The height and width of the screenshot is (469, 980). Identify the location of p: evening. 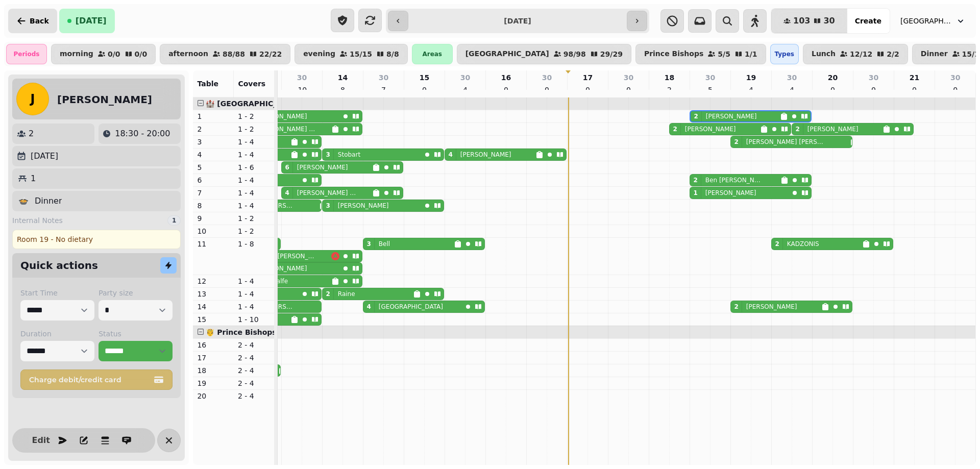
(319, 54).